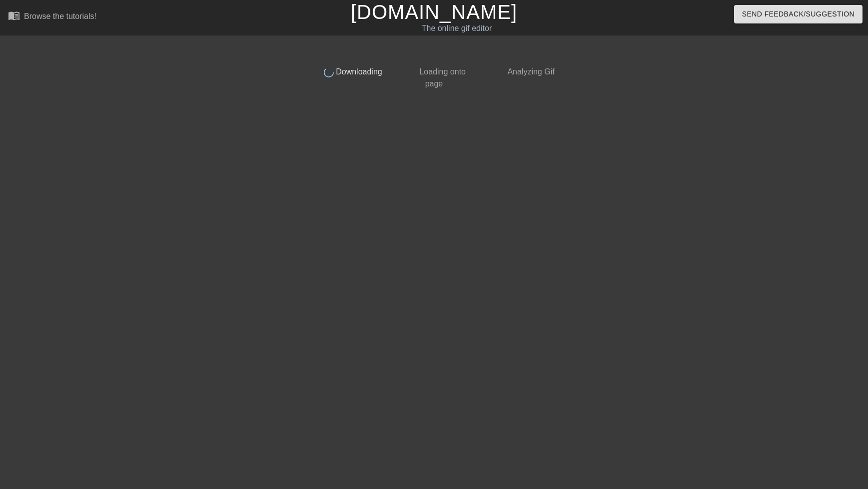  I want to click on span: Loading onto page, so click(441, 77).